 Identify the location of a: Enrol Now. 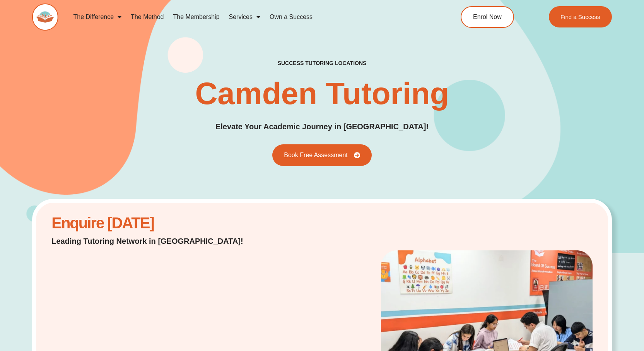
(487, 17).